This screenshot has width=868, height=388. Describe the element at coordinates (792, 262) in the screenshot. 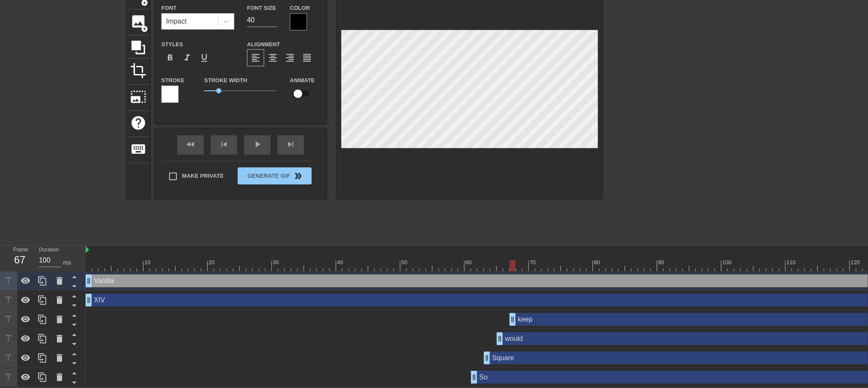

I see `div: 110` at that location.